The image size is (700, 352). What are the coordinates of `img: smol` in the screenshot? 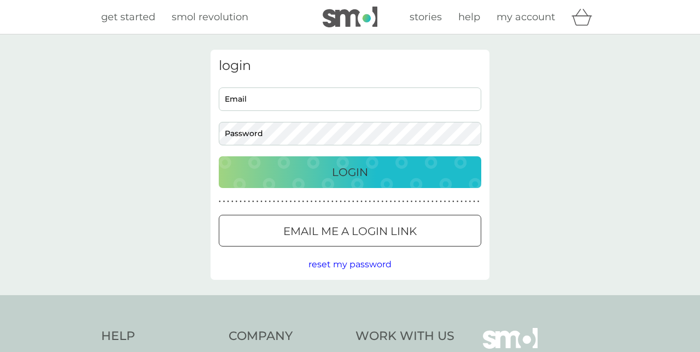 It's located at (350, 17).